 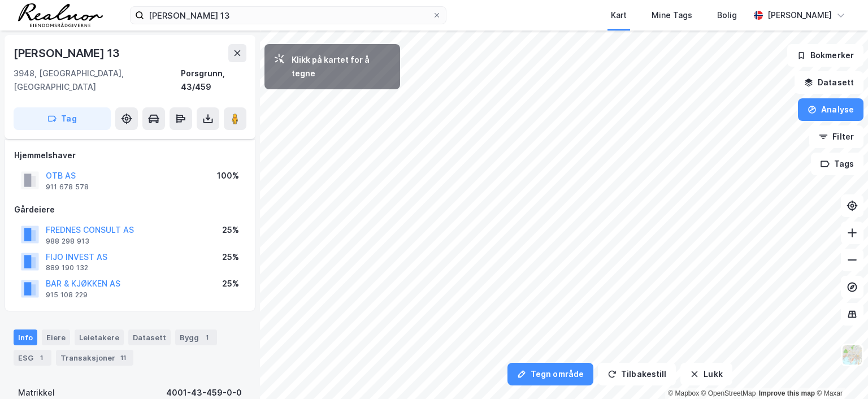 What do you see at coordinates (32, 358) in the screenshot?
I see `div: ESG` at bounding box center [32, 358].